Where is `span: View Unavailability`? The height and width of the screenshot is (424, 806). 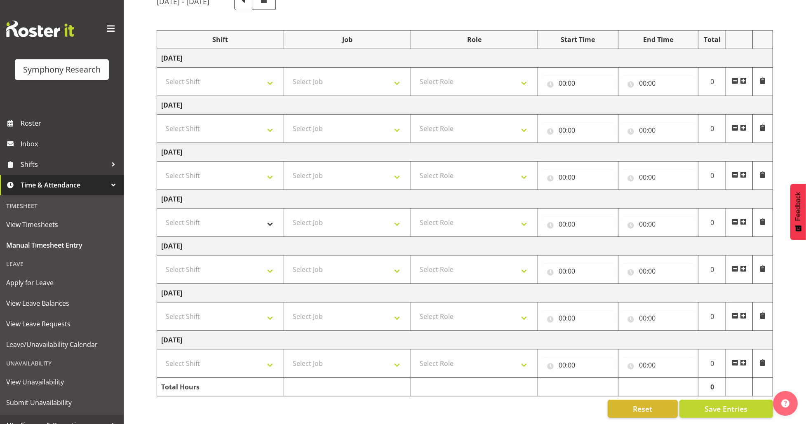 span: View Unavailability is located at coordinates (62, 382).